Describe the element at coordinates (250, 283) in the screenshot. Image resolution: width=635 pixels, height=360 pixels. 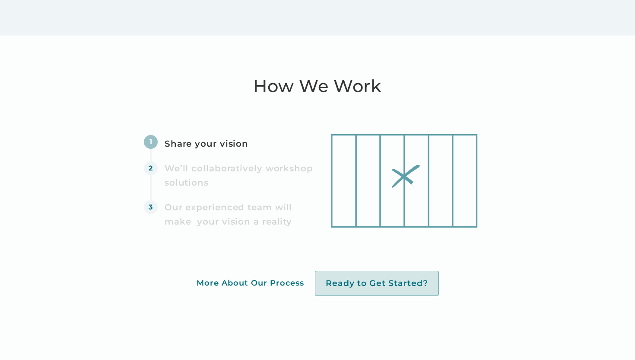
I see `a: More About Our Process` at that location.